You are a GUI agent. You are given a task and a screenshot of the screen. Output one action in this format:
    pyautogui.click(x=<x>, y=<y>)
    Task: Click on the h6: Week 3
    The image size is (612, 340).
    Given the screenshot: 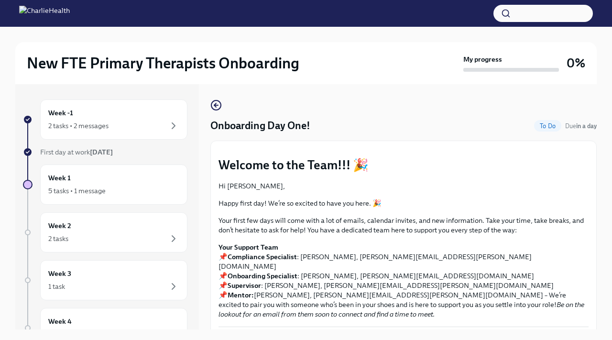 What is the action you would take?
    pyautogui.click(x=60, y=274)
    